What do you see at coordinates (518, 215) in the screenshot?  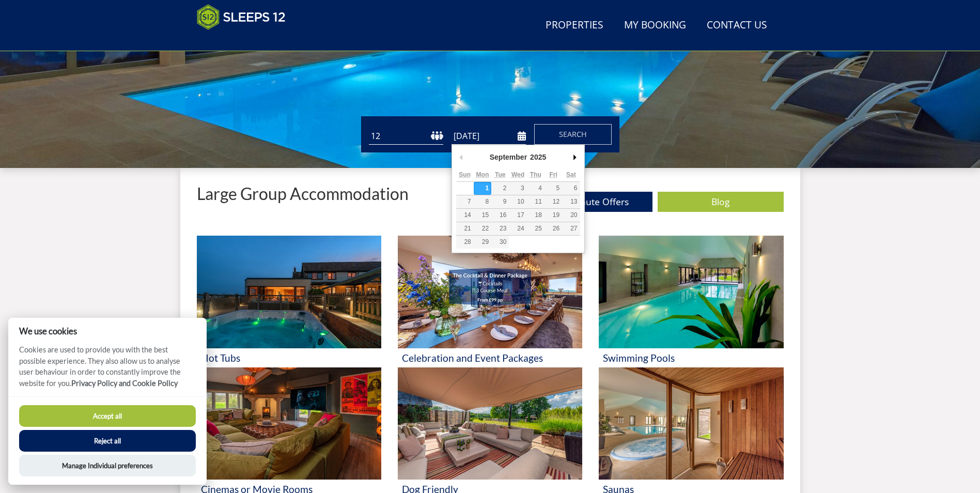 I see `button: 17` at bounding box center [518, 215].